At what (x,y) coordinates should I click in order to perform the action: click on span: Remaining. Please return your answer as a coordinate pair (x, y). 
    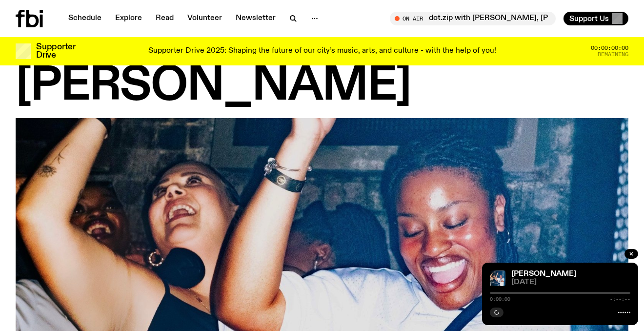
    Looking at the image, I should click on (613, 54).